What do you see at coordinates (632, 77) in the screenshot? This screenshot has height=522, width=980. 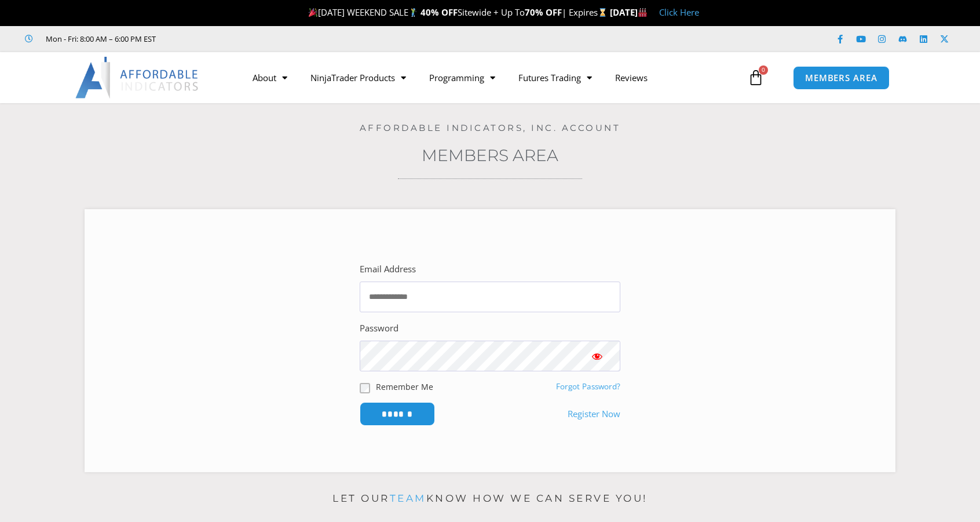 I see `a: Reviews` at bounding box center [632, 77].